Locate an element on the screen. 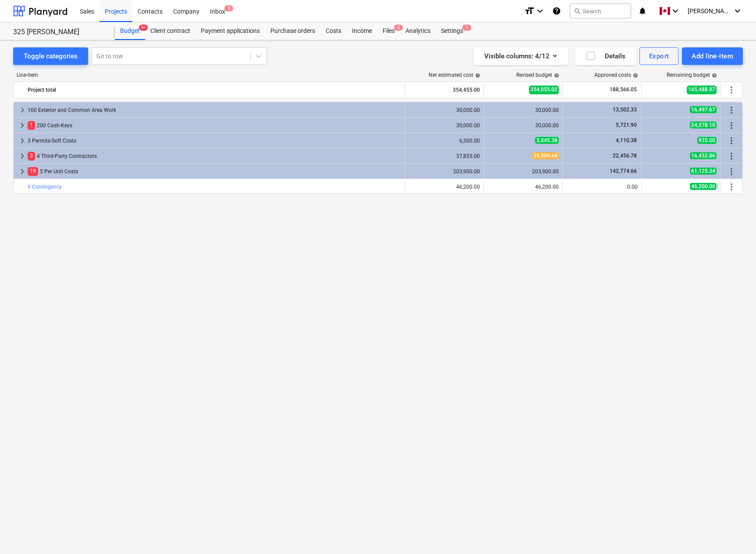 The image size is (756, 554). a: 6 Contingency is located at coordinates (45, 187).